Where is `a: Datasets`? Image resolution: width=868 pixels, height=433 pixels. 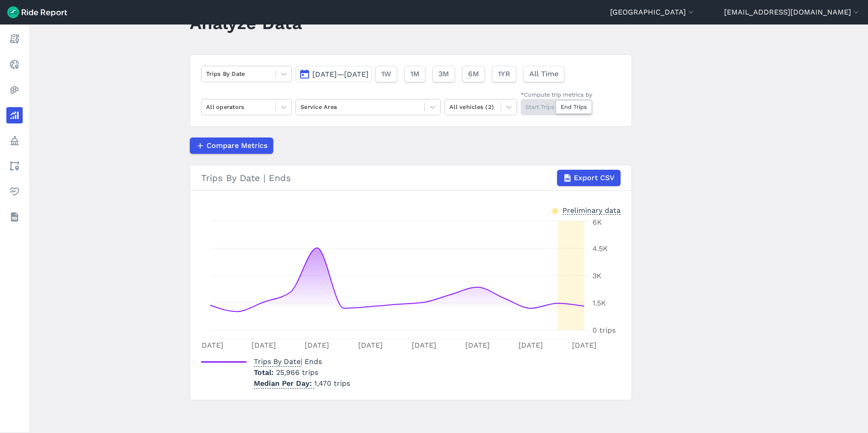
a: Datasets is located at coordinates (15, 217).